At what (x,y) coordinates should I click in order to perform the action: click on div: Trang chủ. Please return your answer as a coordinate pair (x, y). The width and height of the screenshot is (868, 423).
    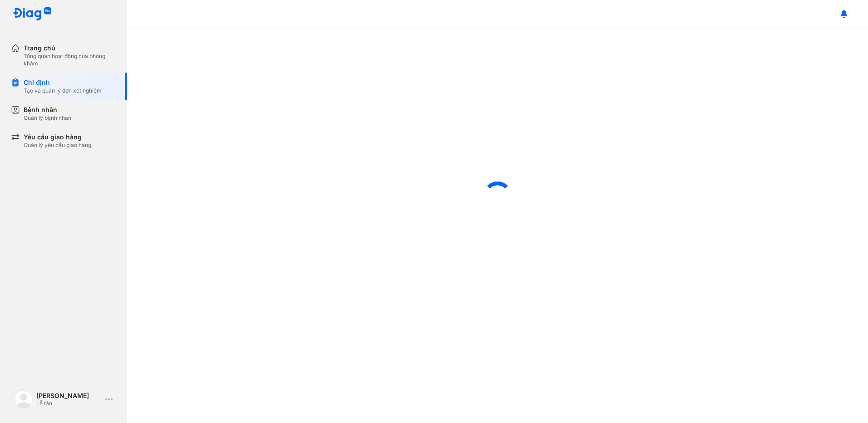
    Looking at the image, I should click on (70, 48).